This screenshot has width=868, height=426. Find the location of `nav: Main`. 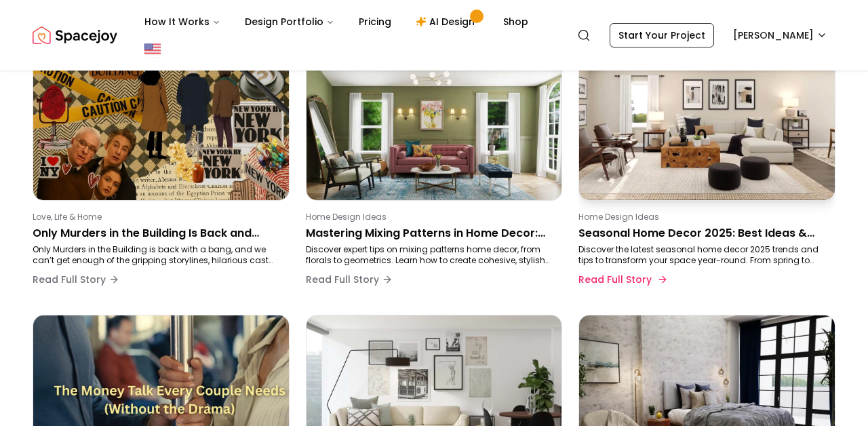

nav: Main is located at coordinates (336, 22).